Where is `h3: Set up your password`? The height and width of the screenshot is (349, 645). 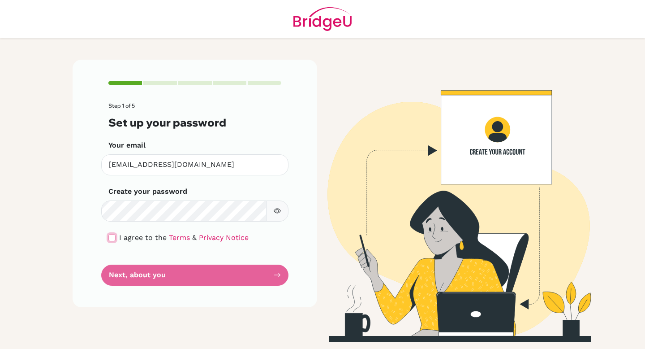 h3: Set up your password is located at coordinates (195, 122).